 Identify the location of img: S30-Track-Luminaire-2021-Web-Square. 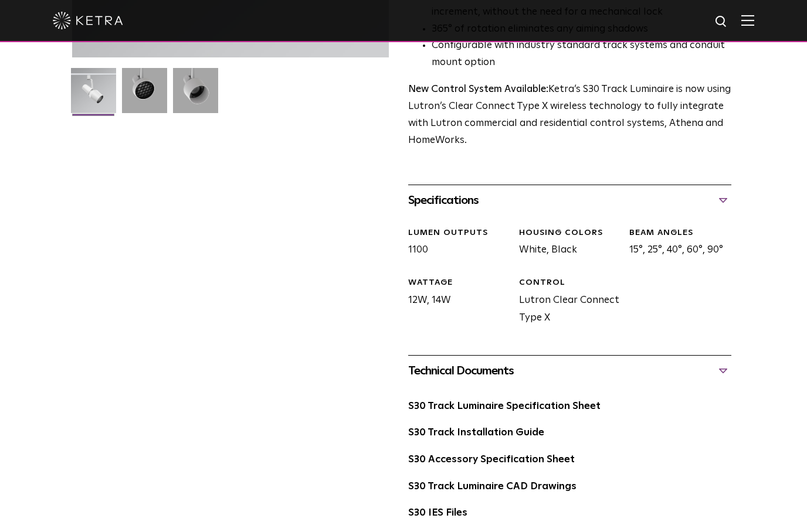
(93, 95).